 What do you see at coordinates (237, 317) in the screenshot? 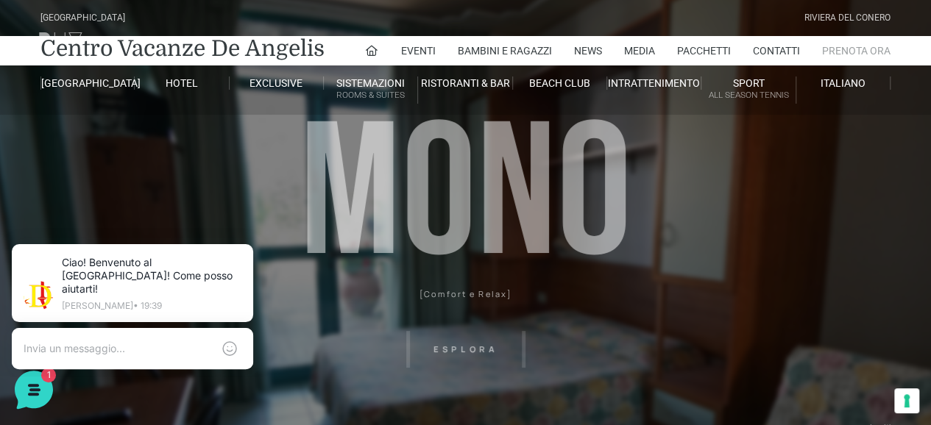
I see `p: Aiuto` at bounding box center [237, 317].